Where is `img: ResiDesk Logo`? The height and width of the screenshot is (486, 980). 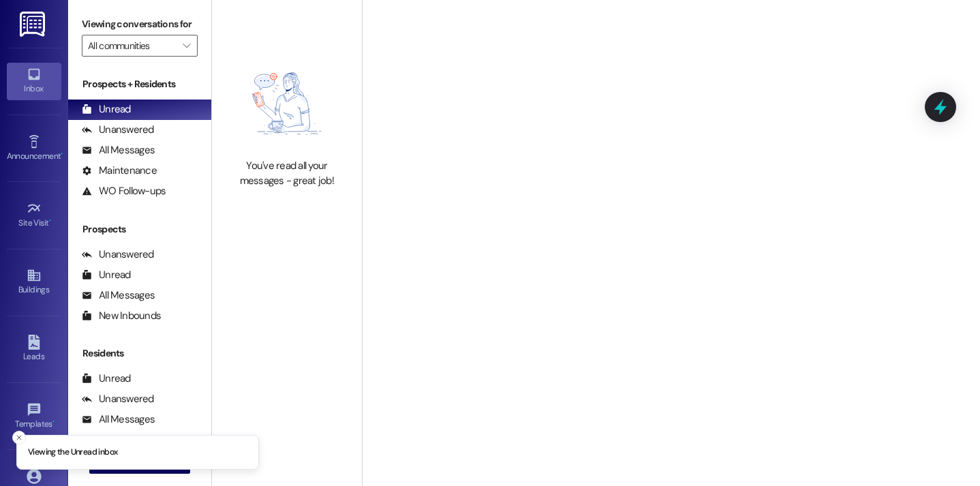 img: ResiDesk Logo is located at coordinates (33, 24).